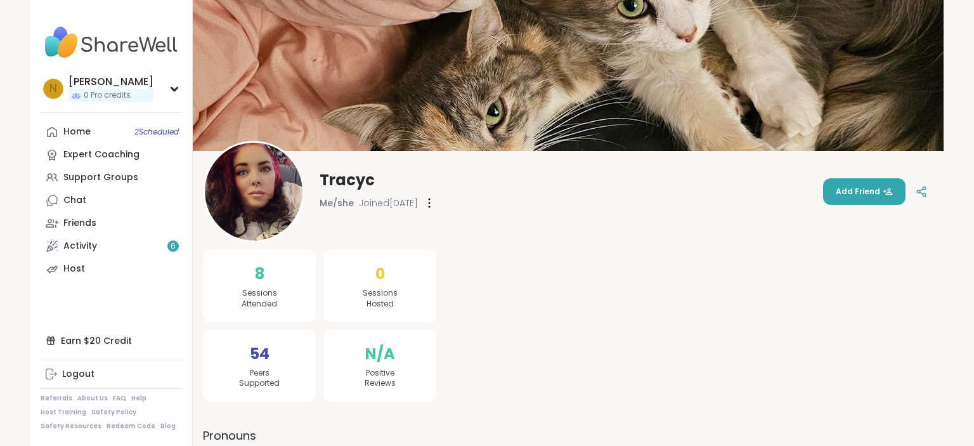 This screenshot has height=446, width=974. Describe the element at coordinates (111, 155) in the screenshot. I see `a: Expert Coaching` at that location.